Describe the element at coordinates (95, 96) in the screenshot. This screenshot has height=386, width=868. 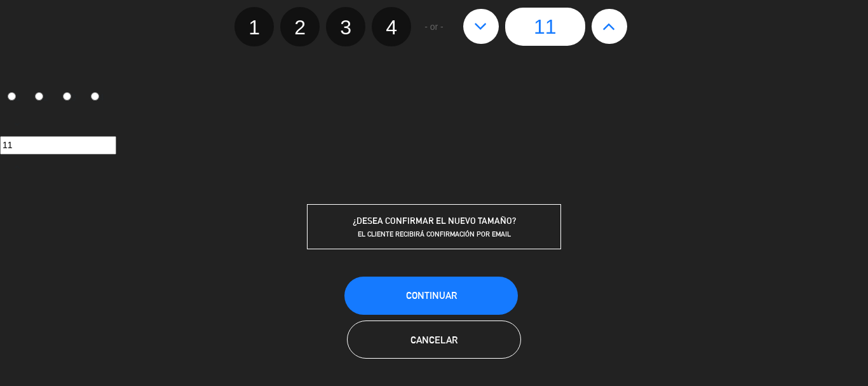
I see `input: 4` at that location.